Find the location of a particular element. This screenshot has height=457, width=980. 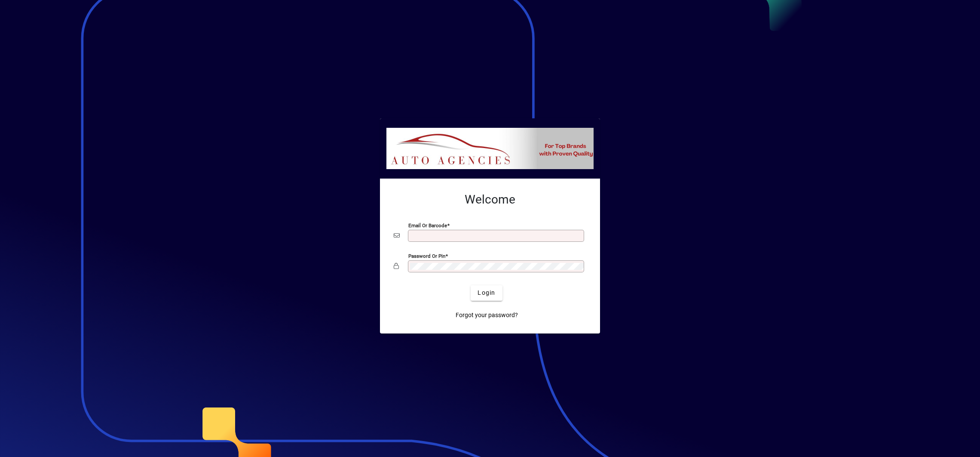

button: Login is located at coordinates (487, 293).